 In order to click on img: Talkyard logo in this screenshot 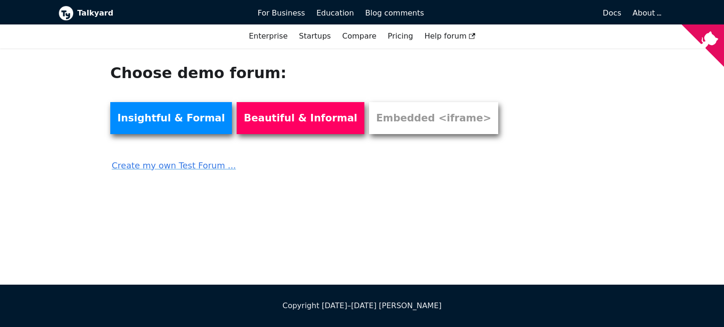, I will do `click(66, 13)`.